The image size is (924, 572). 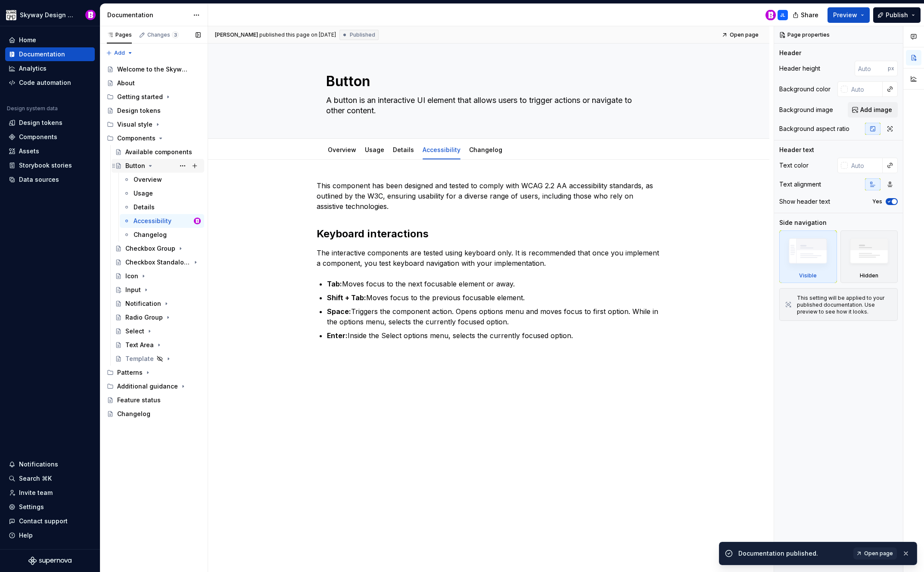 I want to click on a: Icon, so click(x=158, y=276).